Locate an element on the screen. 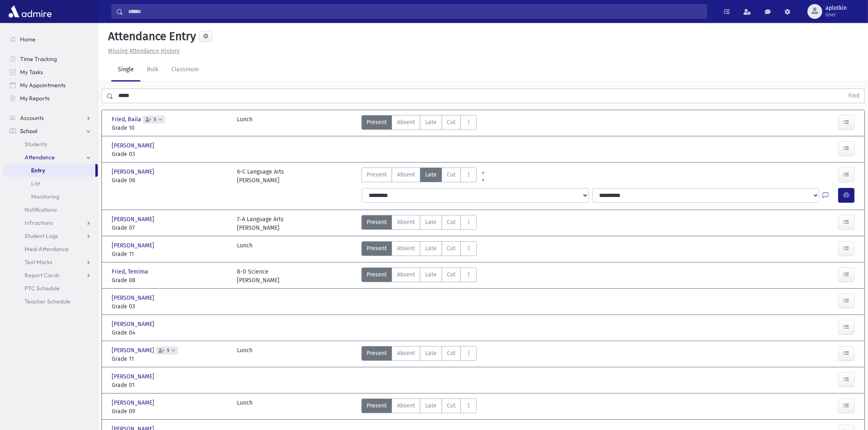 This screenshot has width=868, height=430. a: Classroom is located at coordinates (185, 70).